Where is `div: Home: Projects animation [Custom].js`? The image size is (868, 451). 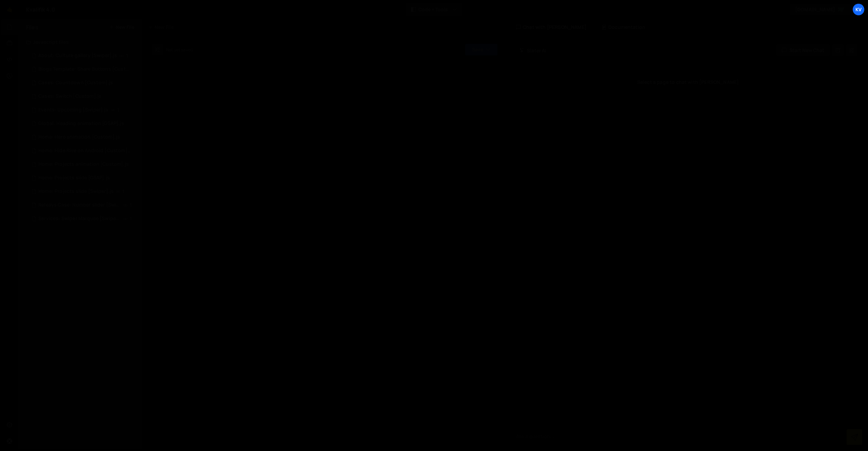 div: Home: Projects animation [Custom].js is located at coordinates (83, 164).